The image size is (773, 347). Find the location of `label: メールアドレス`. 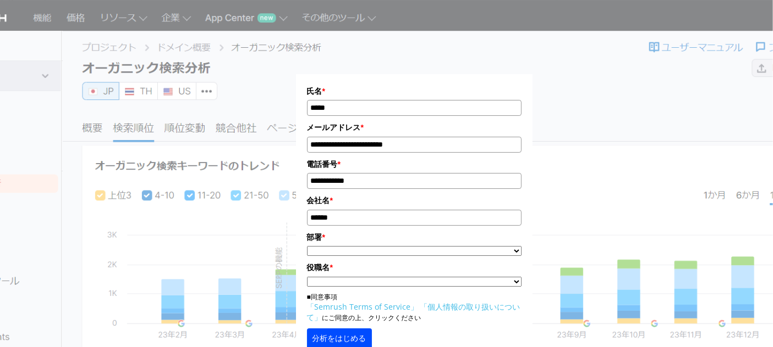

label: メールアドレス is located at coordinates (414, 128).